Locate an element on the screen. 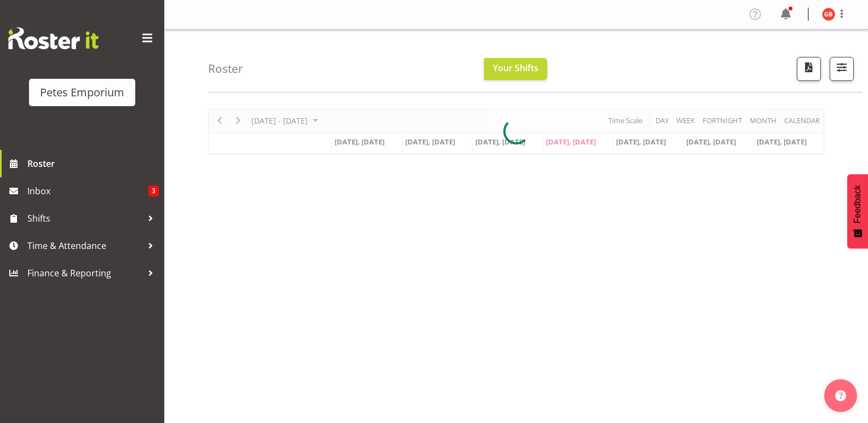  div: Petes Emporium is located at coordinates (82, 92).